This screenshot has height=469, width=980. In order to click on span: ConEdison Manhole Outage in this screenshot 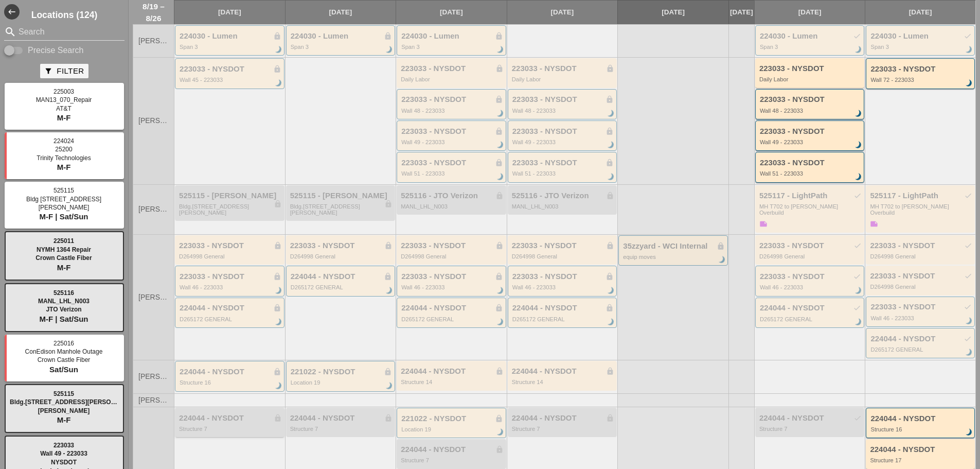, I will do `click(64, 352)`.